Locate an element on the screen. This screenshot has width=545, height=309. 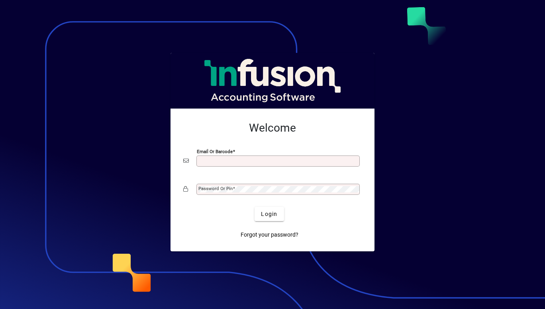
h2: Welcome is located at coordinates (272, 128).